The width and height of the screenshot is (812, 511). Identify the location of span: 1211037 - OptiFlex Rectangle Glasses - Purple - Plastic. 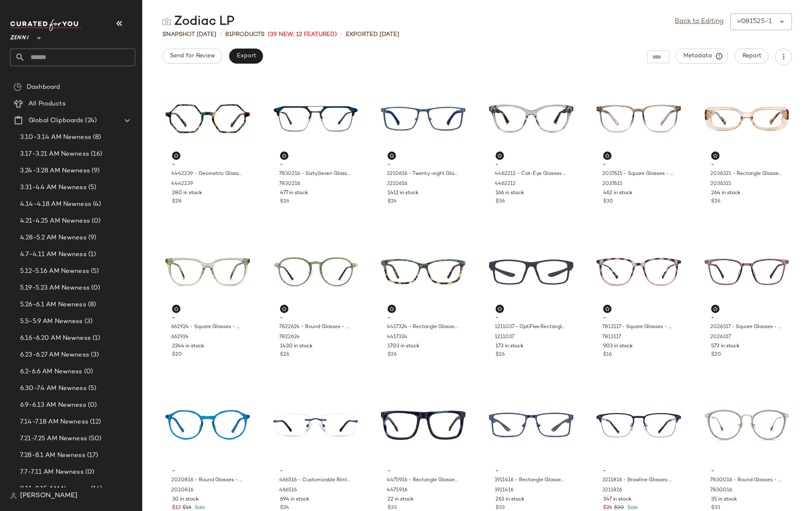
(530, 327).